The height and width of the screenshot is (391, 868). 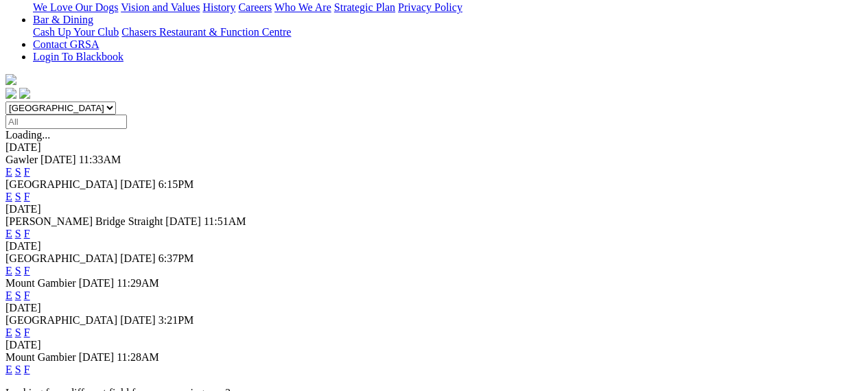 What do you see at coordinates (79, 56) in the screenshot?
I see `a: Login To Blackbook` at bounding box center [79, 56].